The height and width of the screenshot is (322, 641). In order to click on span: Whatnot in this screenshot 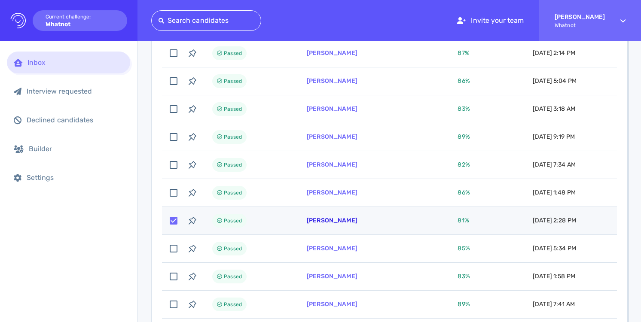, I will do `click(579, 25)`.